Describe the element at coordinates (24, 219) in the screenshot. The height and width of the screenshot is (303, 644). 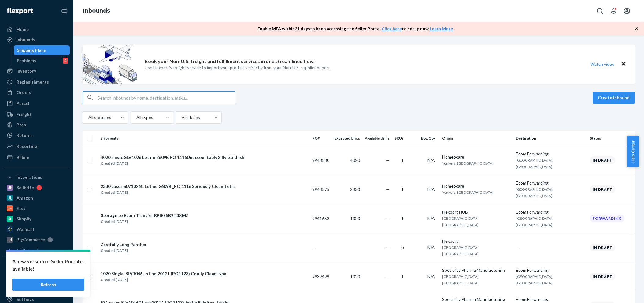
I see `div: Shopify` at that location.